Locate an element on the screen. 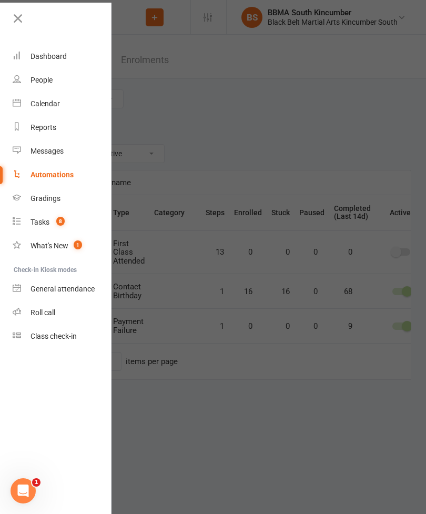 Image resolution: width=426 pixels, height=514 pixels. div: Dashboard is located at coordinates (48, 56).